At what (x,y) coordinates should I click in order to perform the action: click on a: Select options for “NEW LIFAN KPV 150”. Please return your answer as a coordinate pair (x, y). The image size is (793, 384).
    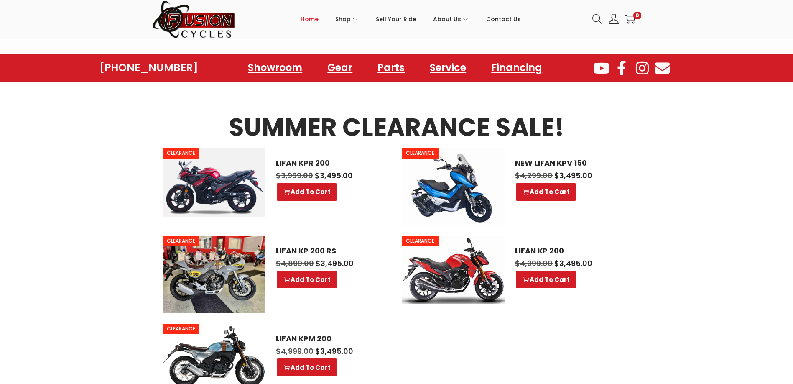
    Looking at the image, I should click on (546, 192).